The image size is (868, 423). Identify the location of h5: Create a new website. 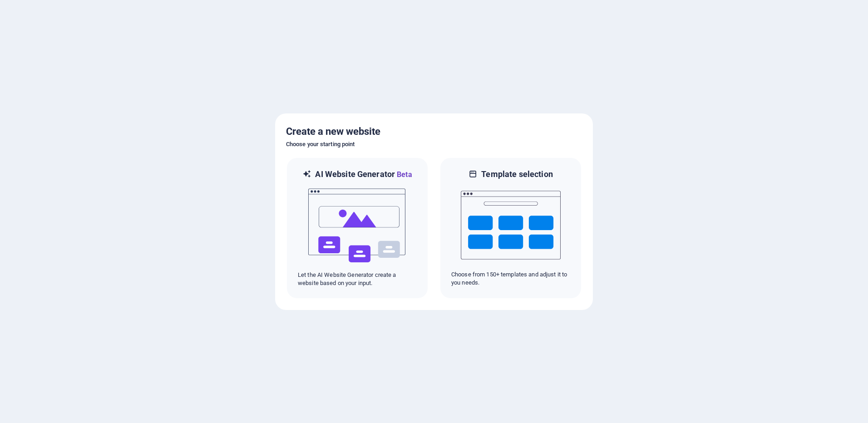
(434, 132).